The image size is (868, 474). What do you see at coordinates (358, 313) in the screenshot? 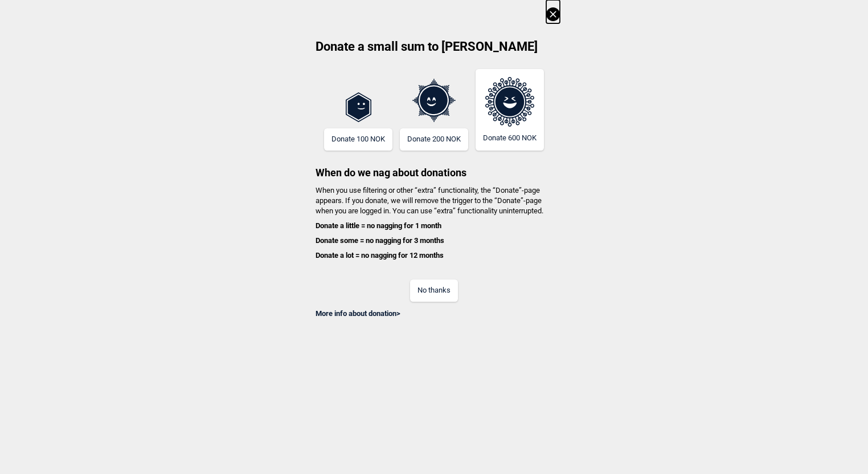
I see `a: More info about donation>` at bounding box center [358, 313].